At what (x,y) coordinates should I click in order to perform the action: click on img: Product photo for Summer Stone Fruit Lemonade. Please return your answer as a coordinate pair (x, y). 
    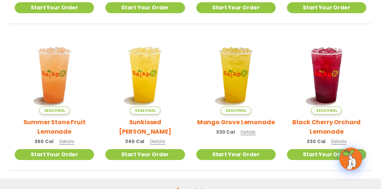
    Looking at the image, I should click on (54, 75).